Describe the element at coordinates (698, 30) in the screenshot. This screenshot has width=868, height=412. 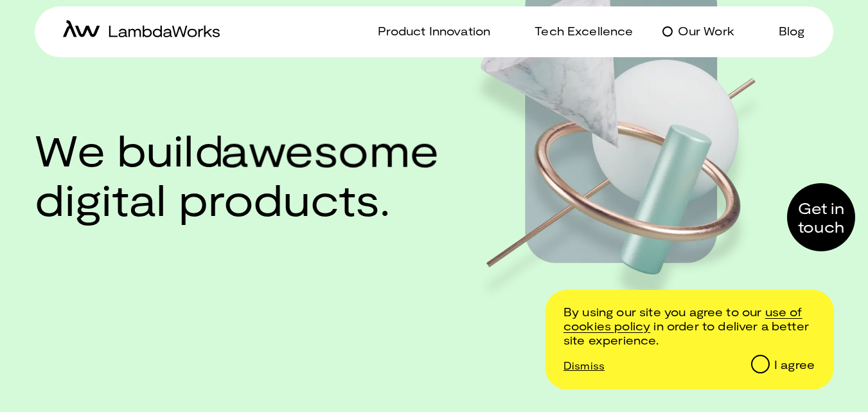
I see `a: Our Work` at that location.